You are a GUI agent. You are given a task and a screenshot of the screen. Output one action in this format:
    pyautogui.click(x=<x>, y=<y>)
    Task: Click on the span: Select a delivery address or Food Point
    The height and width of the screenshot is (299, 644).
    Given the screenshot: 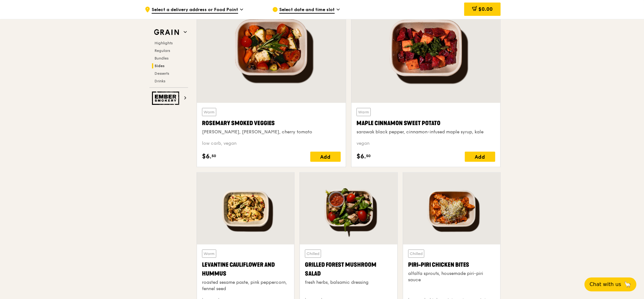 What is the action you would take?
    pyautogui.click(x=195, y=10)
    